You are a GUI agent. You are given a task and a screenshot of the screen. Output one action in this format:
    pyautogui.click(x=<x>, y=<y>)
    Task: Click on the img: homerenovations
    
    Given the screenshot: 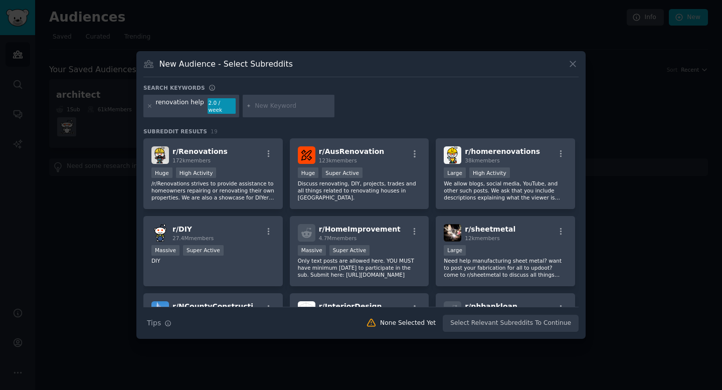 What is the action you would take?
    pyautogui.click(x=452, y=155)
    